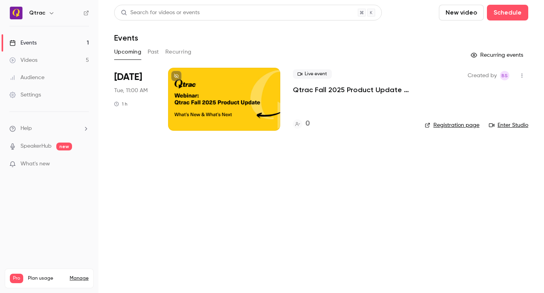 This screenshot has height=293, width=544. Describe the element at coordinates (26, 128) in the screenshot. I see `span: Help` at that location.